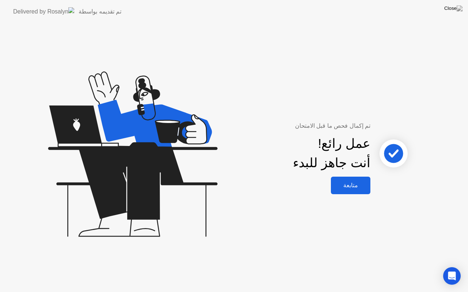 The height and width of the screenshot is (292, 468). I want to click on button: متابعة, so click(350, 186).